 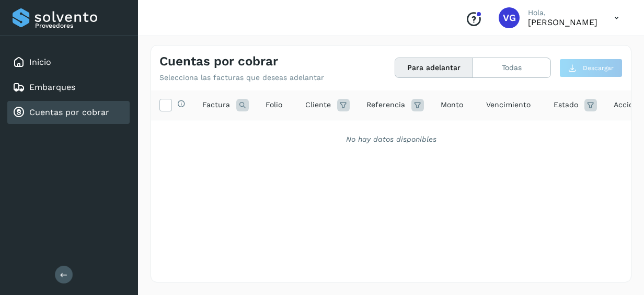 I want to click on span: Descargar, so click(x=598, y=68).